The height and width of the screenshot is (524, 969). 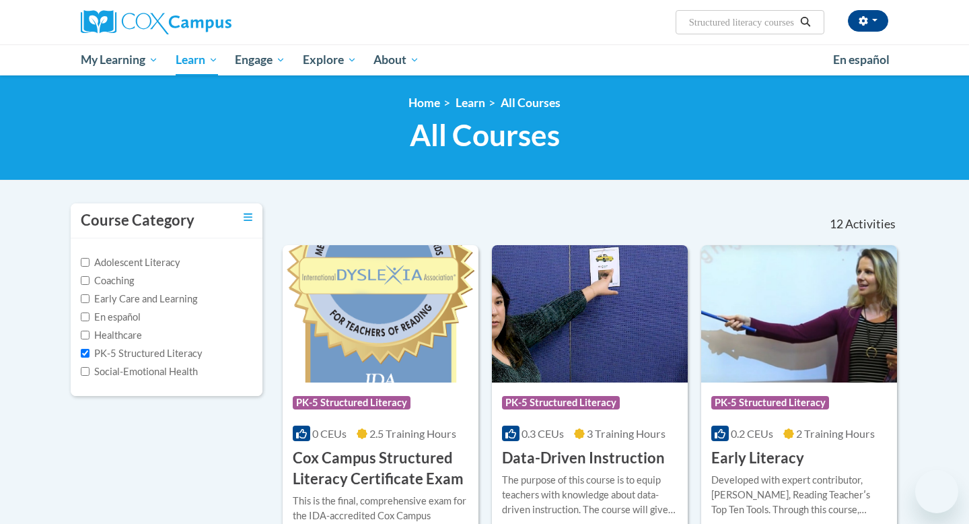 What do you see at coordinates (590, 495) in the screenshot?
I see `div: The purpose of this course is to equip teachers with knowledge about data-driven instruction. The...` at bounding box center [590, 495].